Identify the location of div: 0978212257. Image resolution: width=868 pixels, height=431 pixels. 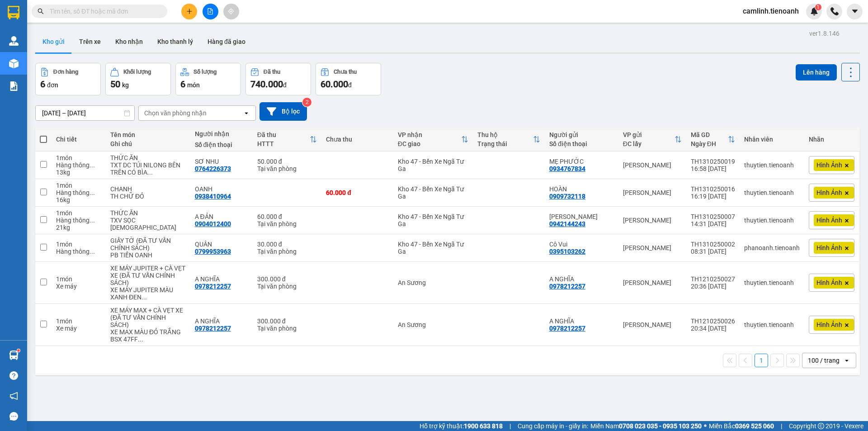
(213, 329).